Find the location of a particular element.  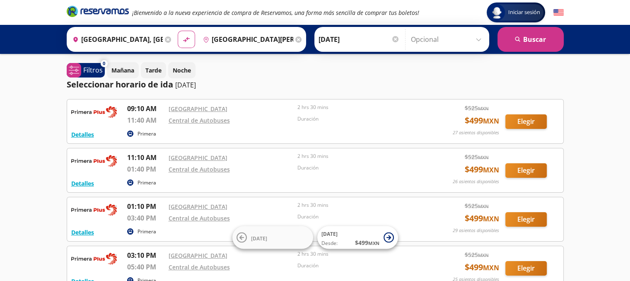

span: Desde: is located at coordinates (329, 243).